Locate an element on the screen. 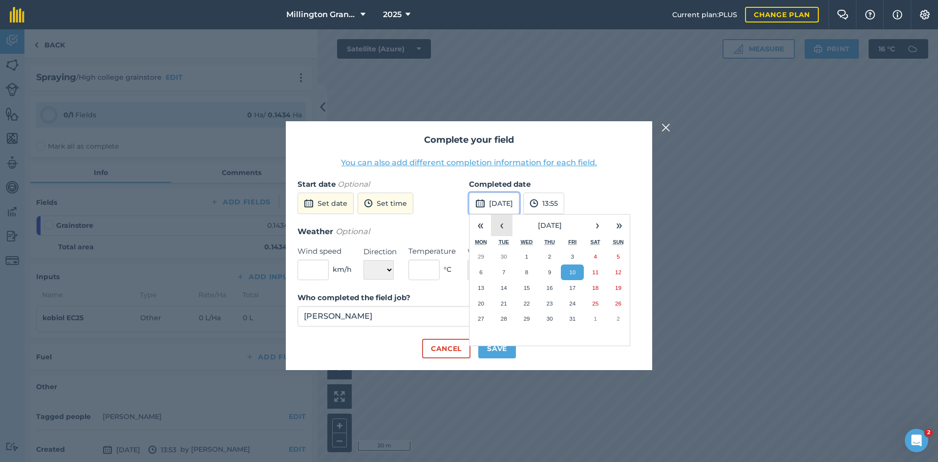 This screenshot has width=938, height=462. button: 10 October 2025 is located at coordinates (572, 272).